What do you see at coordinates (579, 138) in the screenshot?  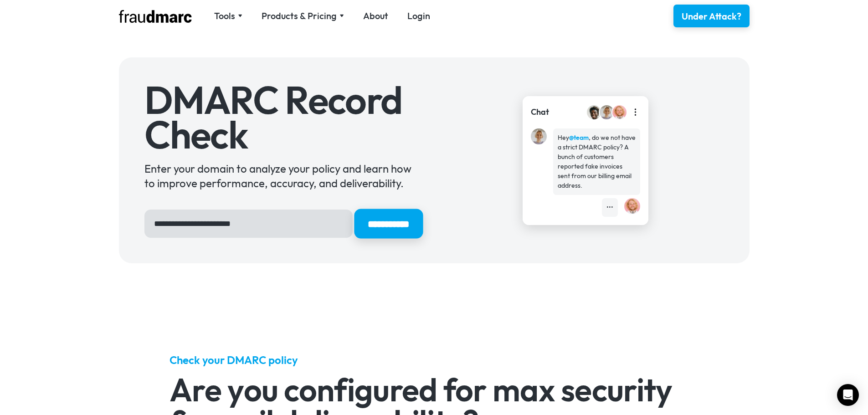 I see `strong: @team` at bounding box center [579, 138].